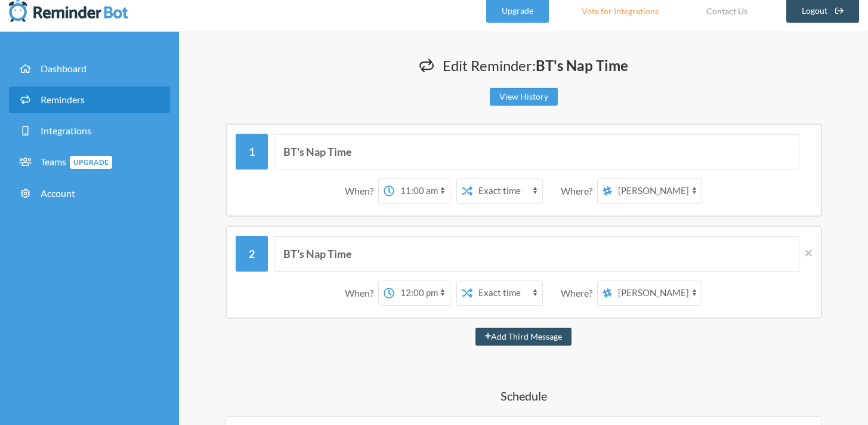 Image resolution: width=868 pixels, height=425 pixels. Describe the element at coordinates (90, 100) in the screenshot. I see `a: Reminders` at that location.